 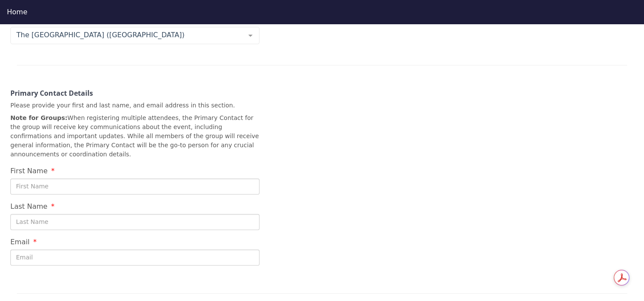 What do you see at coordinates (135, 186) in the screenshot?
I see `input: First Name` at bounding box center [135, 186].